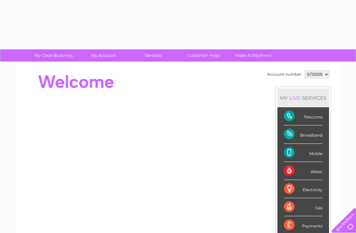  I want to click on a: Services, so click(153, 55).